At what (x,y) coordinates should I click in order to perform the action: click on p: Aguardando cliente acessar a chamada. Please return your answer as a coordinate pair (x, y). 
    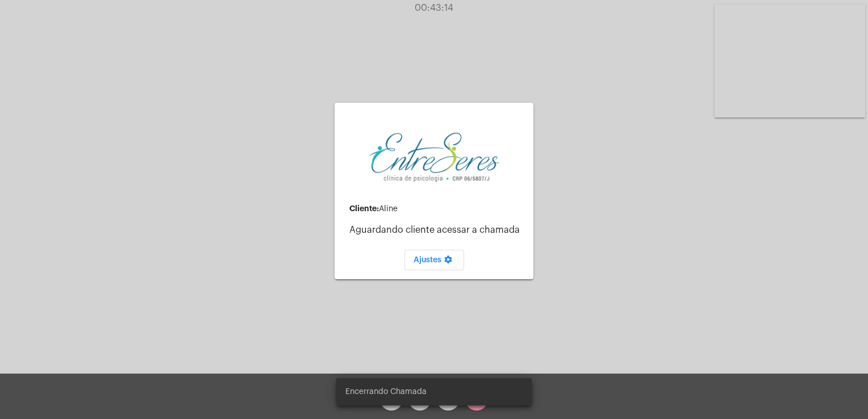
    Looking at the image, I should click on (437, 230).